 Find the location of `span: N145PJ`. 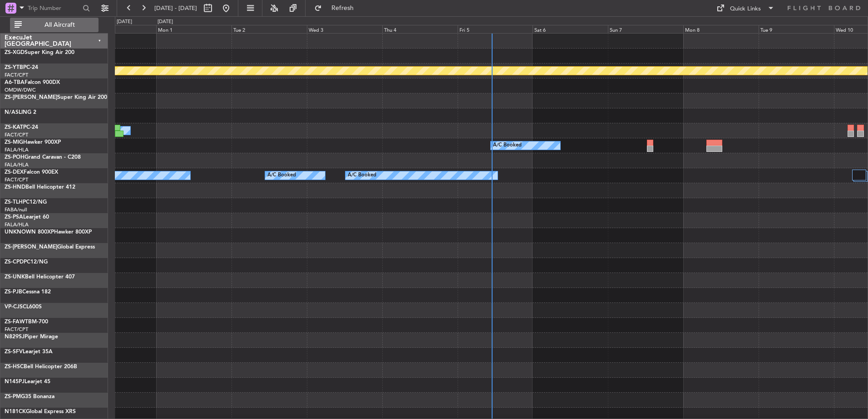

span: N145PJ is located at coordinates (14, 382).